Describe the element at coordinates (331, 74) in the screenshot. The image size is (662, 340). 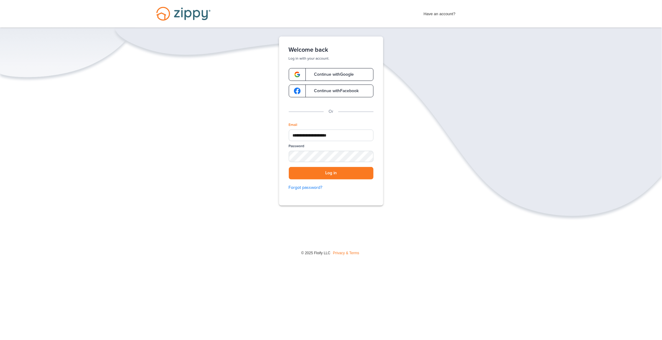
I see `span: Continue with Google` at that location.